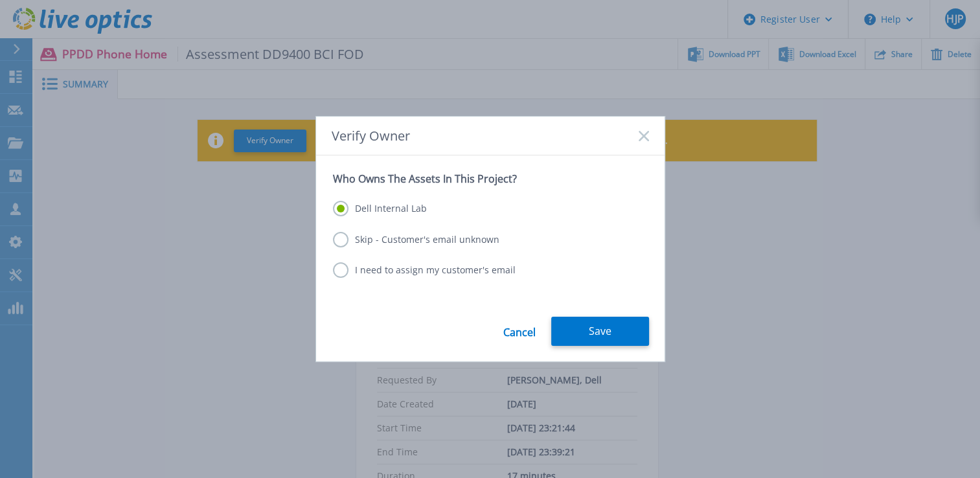  What do you see at coordinates (380, 208) in the screenshot?
I see `label: Dell Internal Lab` at bounding box center [380, 208].